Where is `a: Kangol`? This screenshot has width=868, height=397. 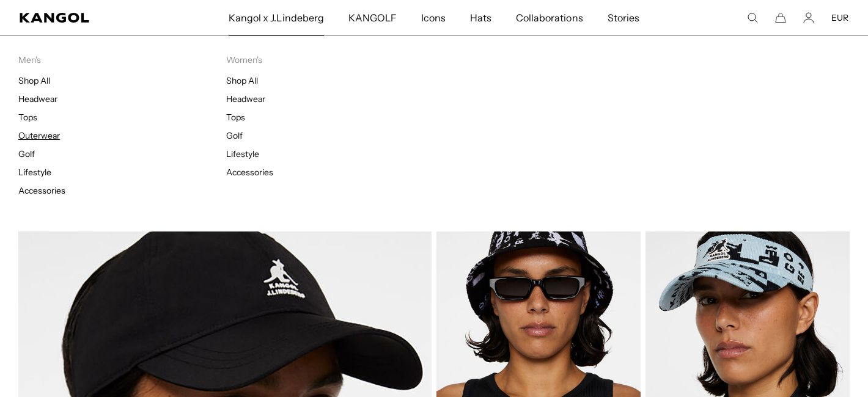
a: Kangol is located at coordinates (85, 18).